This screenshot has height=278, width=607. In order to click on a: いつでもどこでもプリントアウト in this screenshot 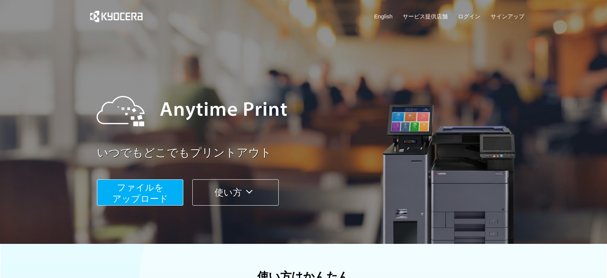, I will do `click(313, 153)`.